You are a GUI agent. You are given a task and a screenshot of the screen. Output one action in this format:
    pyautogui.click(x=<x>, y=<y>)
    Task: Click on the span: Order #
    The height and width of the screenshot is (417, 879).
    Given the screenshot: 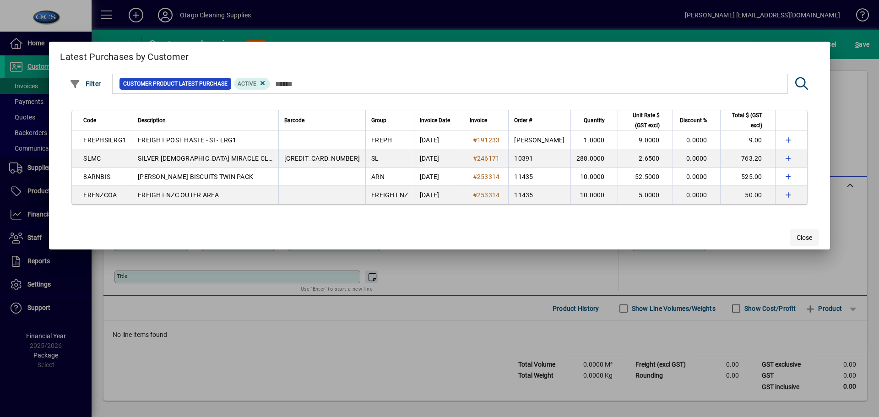 What is the action you would take?
    pyautogui.click(x=523, y=120)
    